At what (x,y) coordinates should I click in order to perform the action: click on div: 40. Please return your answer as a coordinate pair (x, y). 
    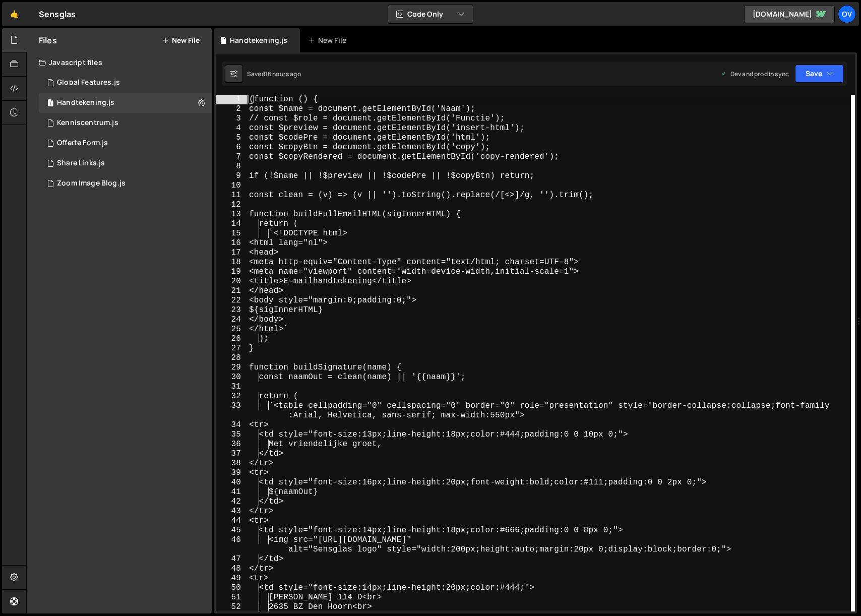
    Looking at the image, I should click on (231, 482).